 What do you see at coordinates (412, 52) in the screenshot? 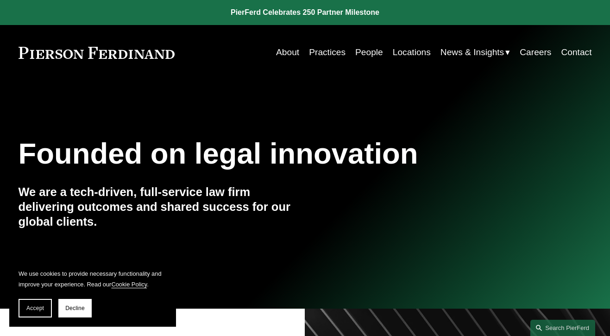
I see `a: Locations` at bounding box center [412, 52].